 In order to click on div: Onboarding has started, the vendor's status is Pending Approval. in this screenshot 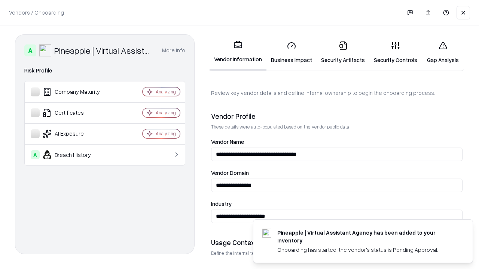, I will do `click(366, 250)`.